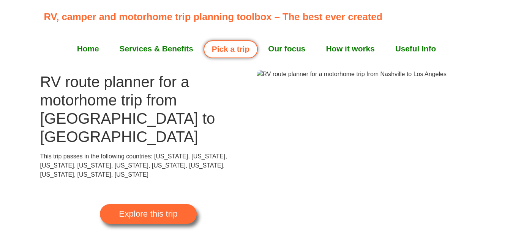 The image size is (513, 241). Describe the element at coordinates (352, 74) in the screenshot. I see `img: RV route planner for a motorhome trip from Nashville to Los Angeles` at that location.